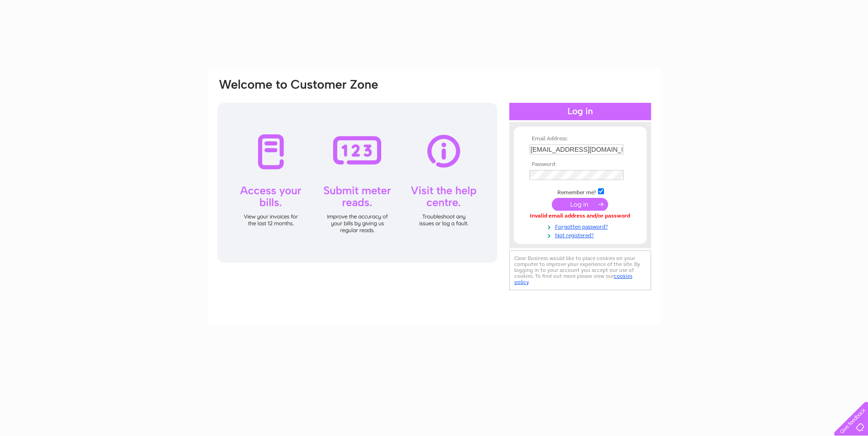  What do you see at coordinates (581, 165) in the screenshot?
I see `th: Password:` at bounding box center [581, 165].